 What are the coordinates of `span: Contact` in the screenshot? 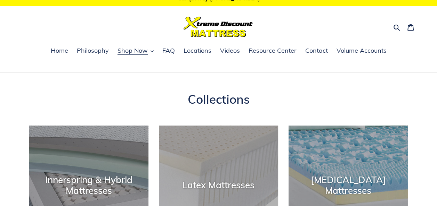 It's located at (316, 51).